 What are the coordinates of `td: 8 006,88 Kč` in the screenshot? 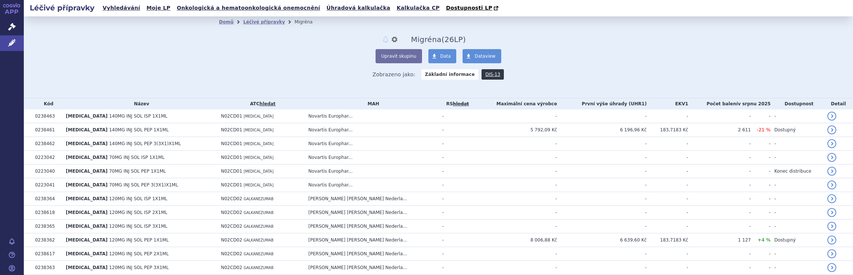 It's located at (515, 240).